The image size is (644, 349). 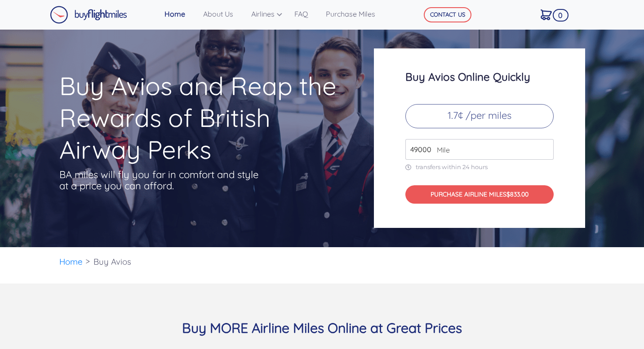 What do you see at coordinates (307, 14) in the screenshot?
I see `a: FAQ` at bounding box center [307, 14].